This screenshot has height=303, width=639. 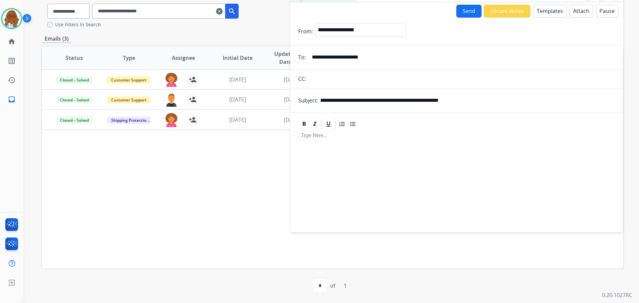 I want to click on span: Initial Date, so click(x=238, y=58).